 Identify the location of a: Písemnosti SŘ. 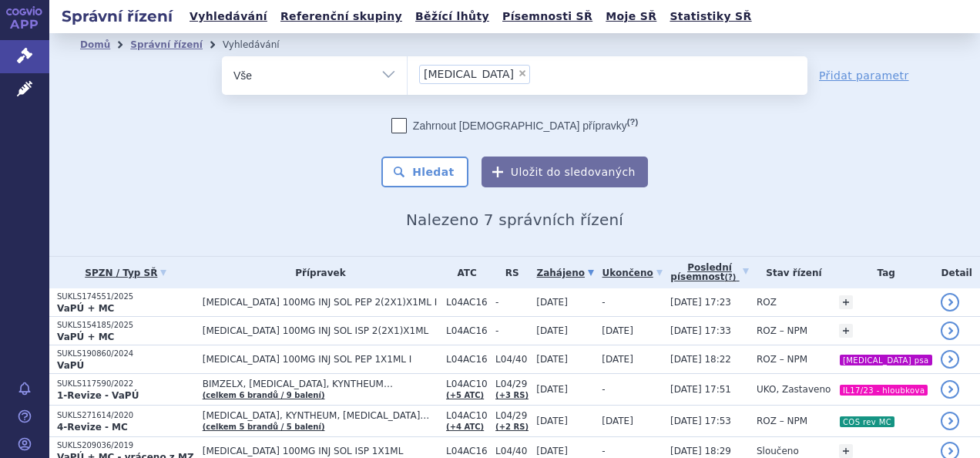
(547, 16).